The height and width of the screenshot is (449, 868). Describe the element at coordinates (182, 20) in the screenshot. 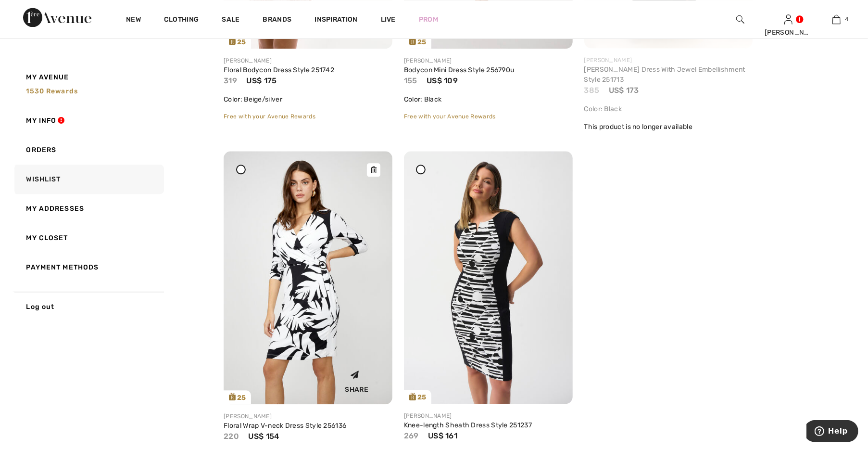

I see `a: Clothing` at that location.